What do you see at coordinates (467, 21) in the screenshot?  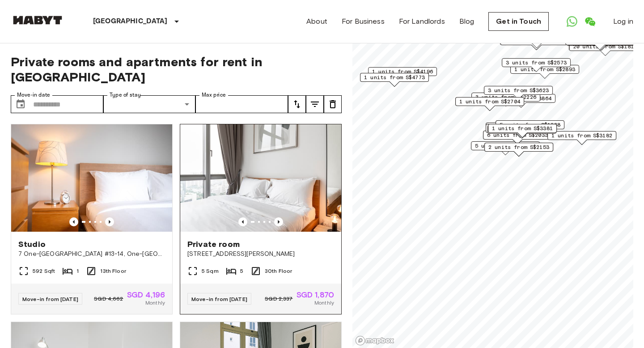 I see `a: Blog` at bounding box center [467, 21].